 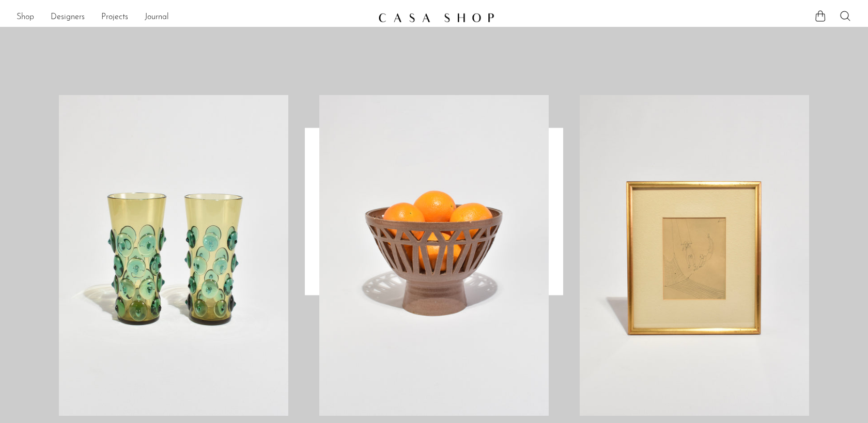 What do you see at coordinates (193, 17) in the screenshot?
I see `ul: NEW HEADER MENU` at bounding box center [193, 17].